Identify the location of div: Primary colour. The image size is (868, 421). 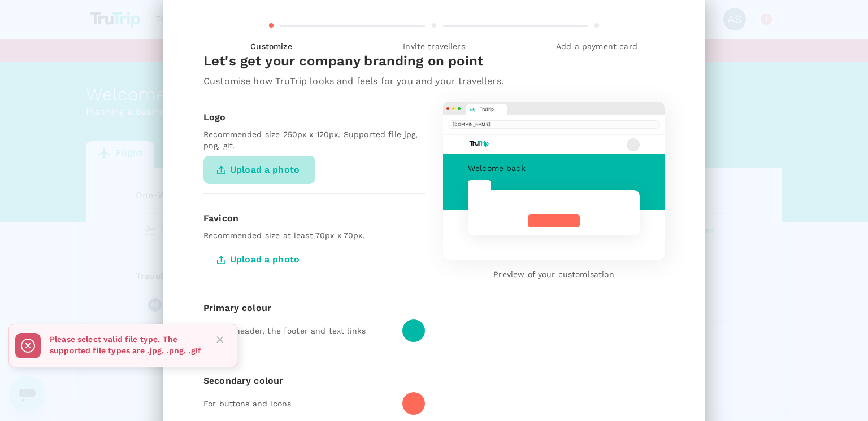
(314, 308).